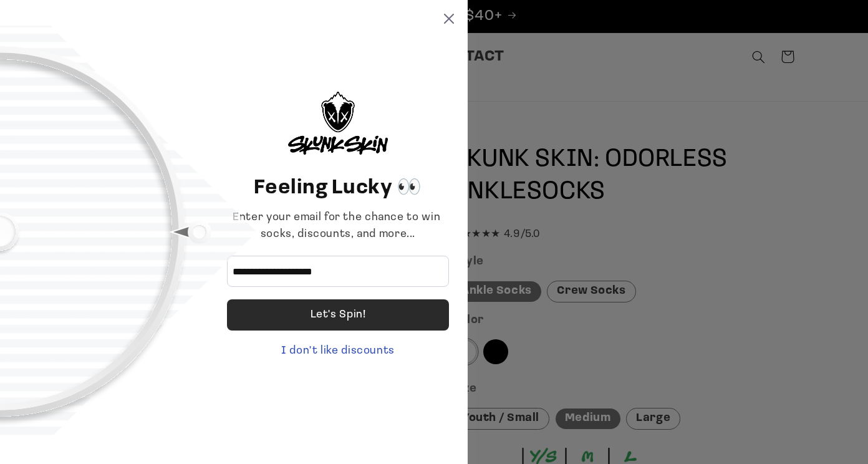  What do you see at coordinates (338, 351) in the screenshot?
I see `div: I don't like discounts` at bounding box center [338, 351].